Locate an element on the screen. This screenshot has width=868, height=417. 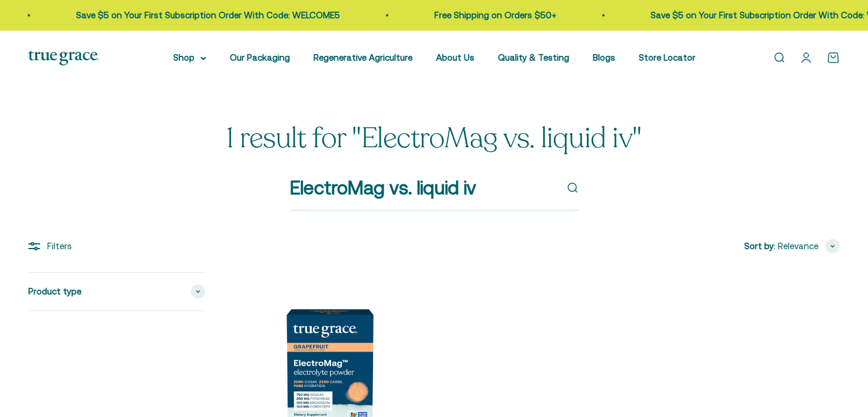
h1: 1 result for "ElectroMag vs. liquid iv" is located at coordinates (434, 139).